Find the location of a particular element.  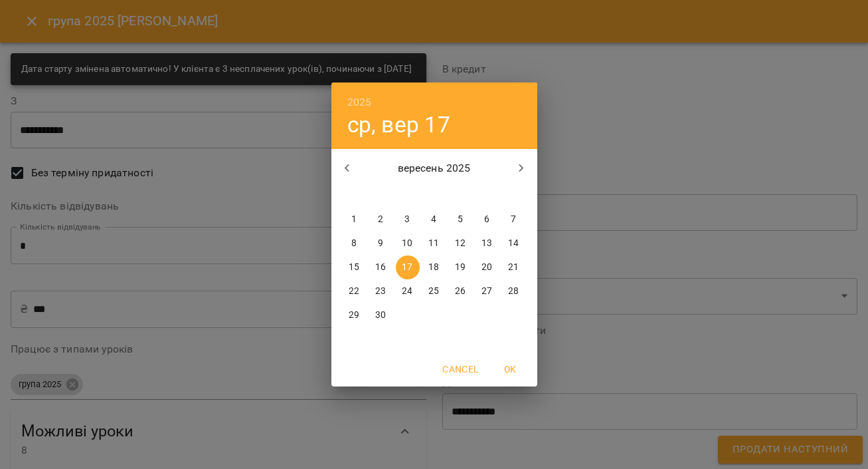

button: 18 is located at coordinates (434, 268).